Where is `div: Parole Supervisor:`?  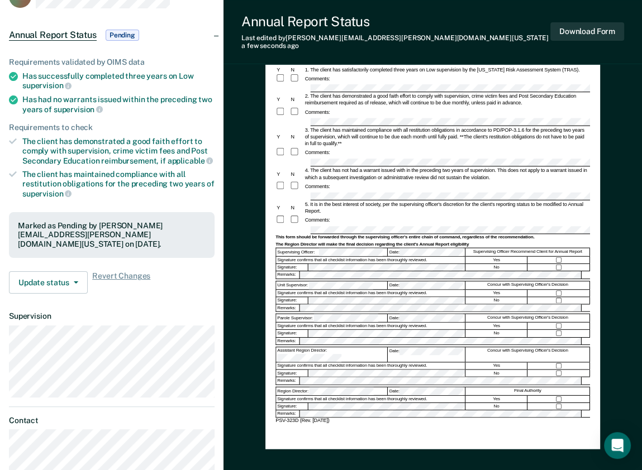 div: Parole Supervisor: is located at coordinates (331, 318).